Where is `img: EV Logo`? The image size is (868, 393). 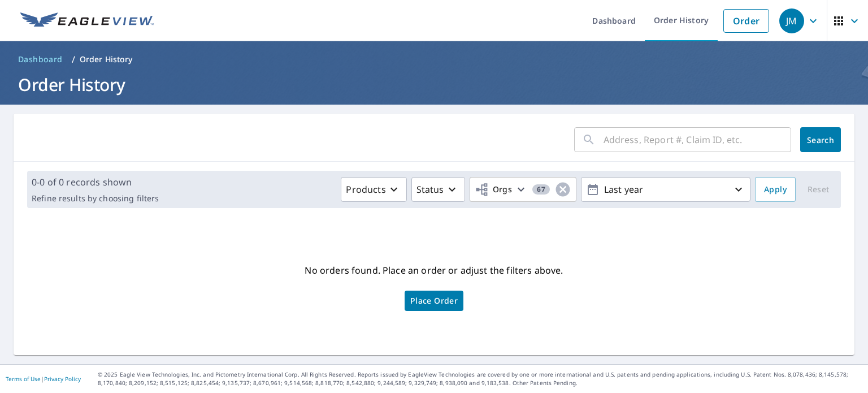
img: EV Logo is located at coordinates (87, 21).